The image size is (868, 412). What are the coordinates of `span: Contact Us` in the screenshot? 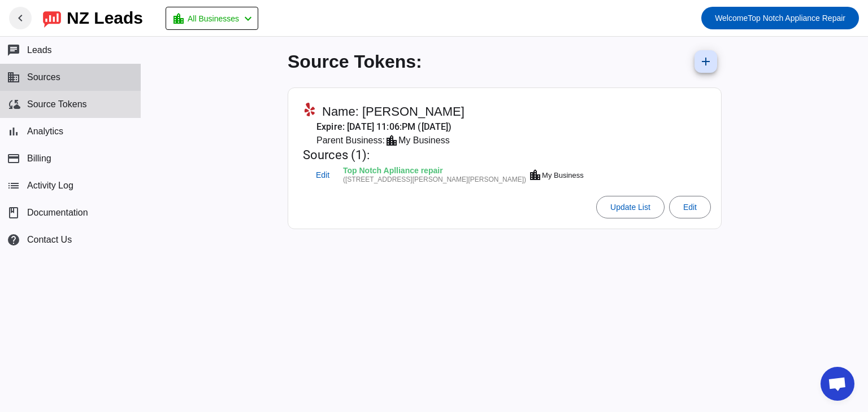 It's located at (49, 240).